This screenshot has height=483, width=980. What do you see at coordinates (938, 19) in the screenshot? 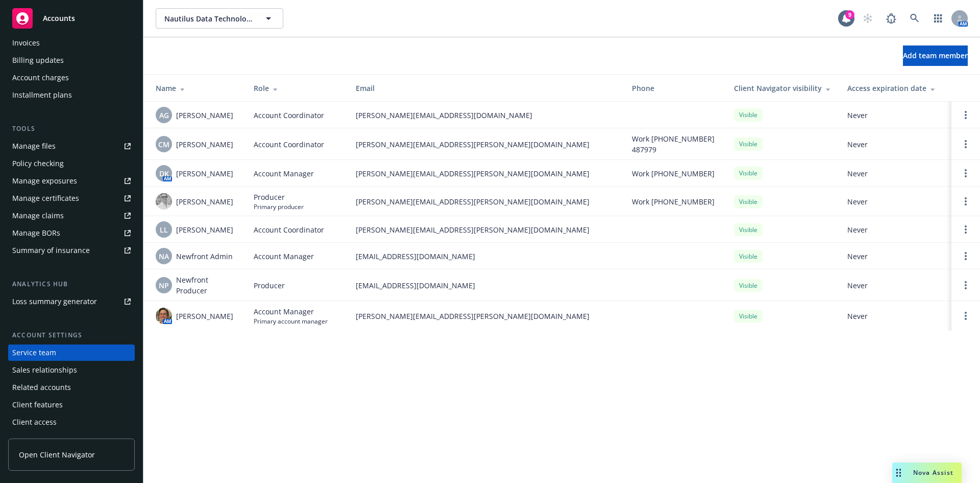
I see `a: Switch app` at bounding box center [938, 19].